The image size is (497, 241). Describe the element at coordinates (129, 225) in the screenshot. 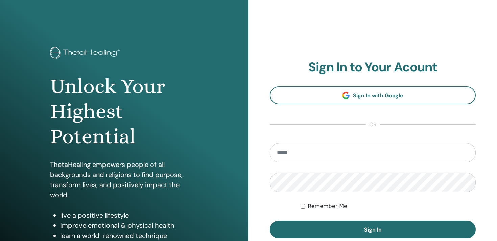

I see `li: improve emotional & physical health` at that location.